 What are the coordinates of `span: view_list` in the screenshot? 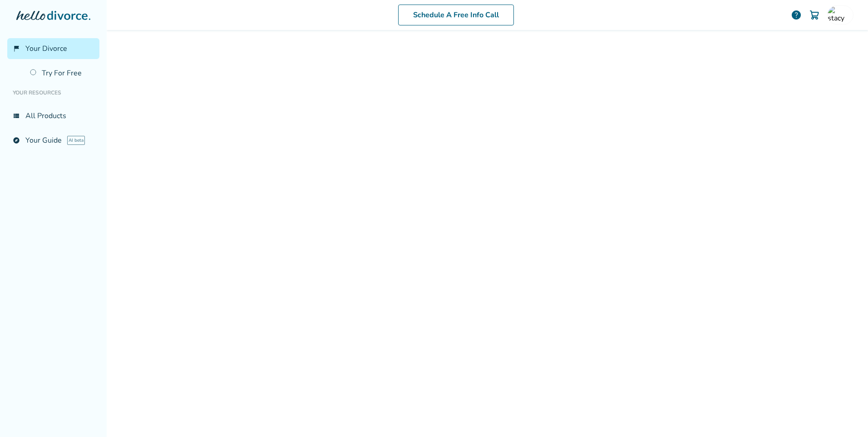 It's located at (16, 116).